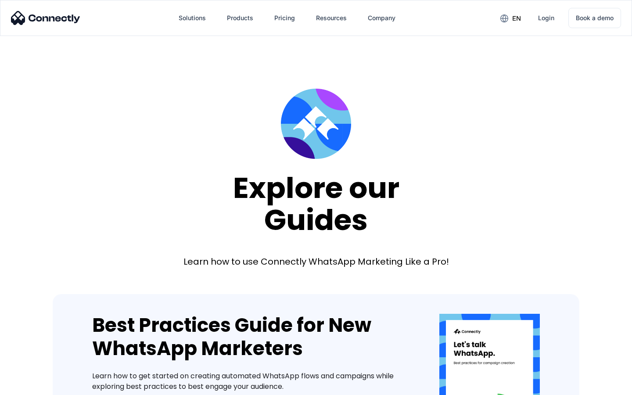  I want to click on aside: Language selected: English, so click(31, 386).